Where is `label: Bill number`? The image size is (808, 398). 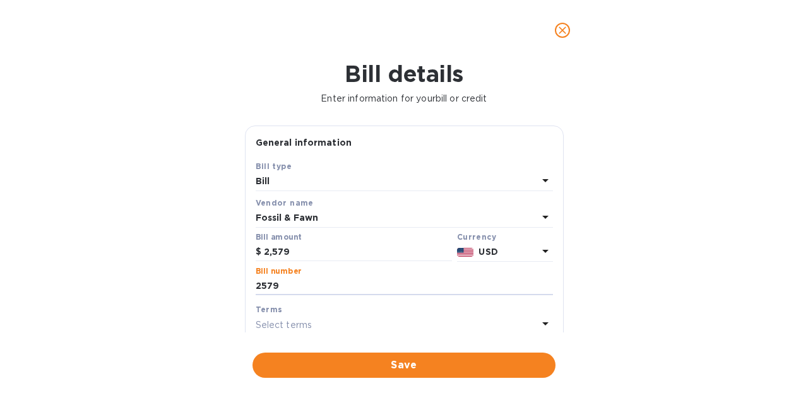 label: Bill number is located at coordinates (278, 272).